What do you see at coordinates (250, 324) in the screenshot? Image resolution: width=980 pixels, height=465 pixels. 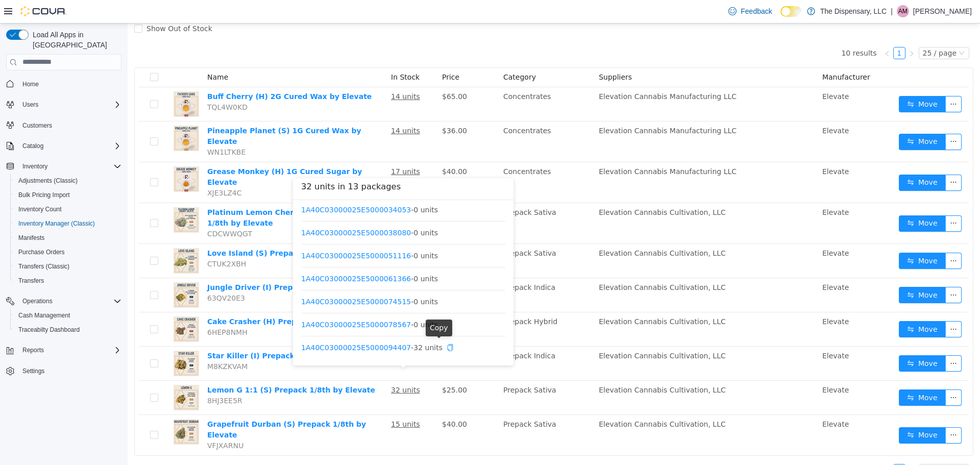 I see `span: - 32 units` at bounding box center [250, 324].